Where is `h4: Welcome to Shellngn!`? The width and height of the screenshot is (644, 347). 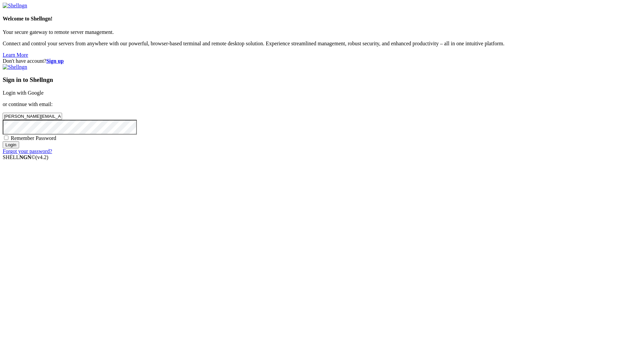
h4: Welcome to Shellngn! is located at coordinates (322, 19).